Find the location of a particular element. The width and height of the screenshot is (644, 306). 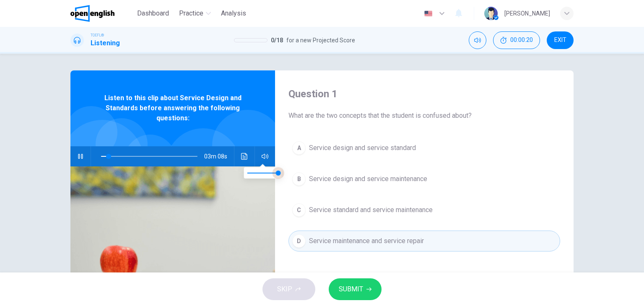

span: Dashboard is located at coordinates (153, 13).